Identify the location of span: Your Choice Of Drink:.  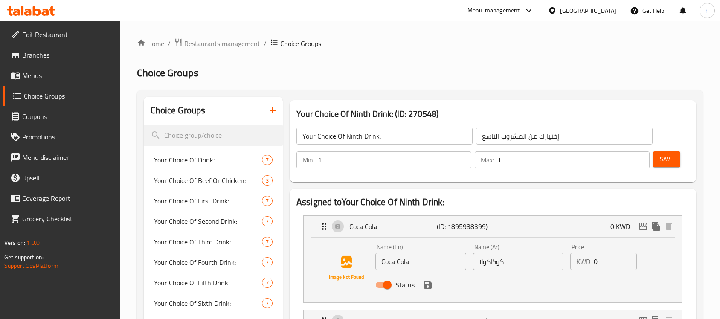
(208, 160).